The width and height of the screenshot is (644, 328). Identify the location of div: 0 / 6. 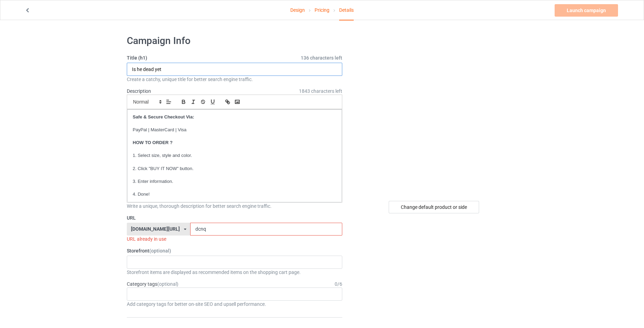
(338, 284).